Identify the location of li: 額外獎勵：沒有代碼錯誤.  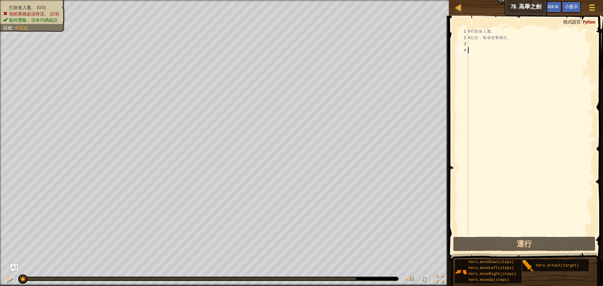
(32, 20).